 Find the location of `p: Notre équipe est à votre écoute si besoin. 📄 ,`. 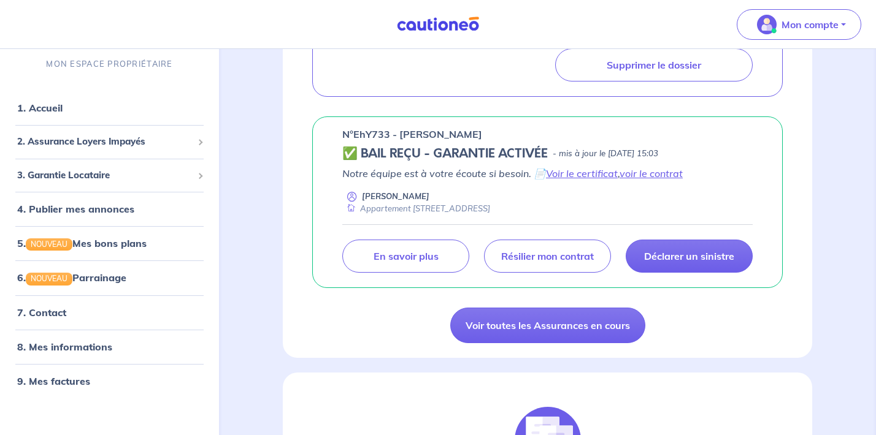

p: Notre équipe est à votre écoute si besoin. 📄 , is located at coordinates (547, 174).